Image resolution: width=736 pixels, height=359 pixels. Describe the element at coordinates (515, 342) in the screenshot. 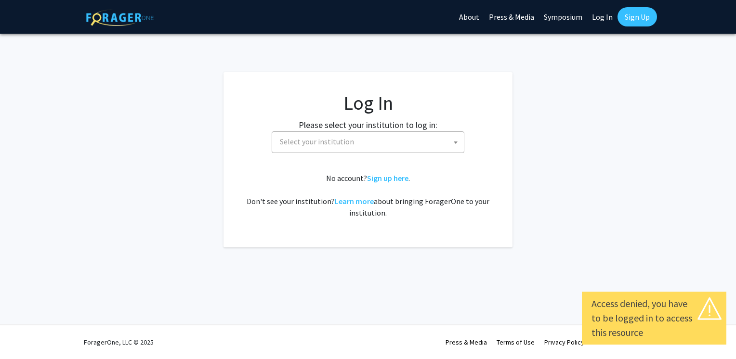

I see `a: Terms of Use` at that location.